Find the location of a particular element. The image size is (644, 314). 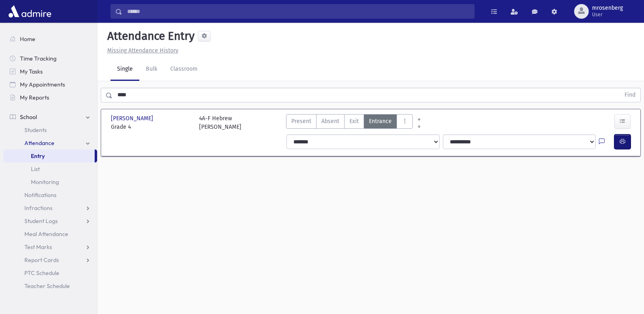

a: Notifications is located at coordinates (50, 195).